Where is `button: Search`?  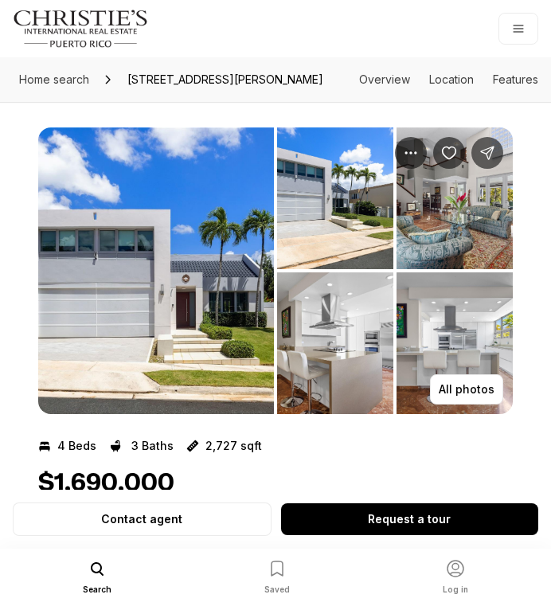
button: Search is located at coordinates (97, 577).